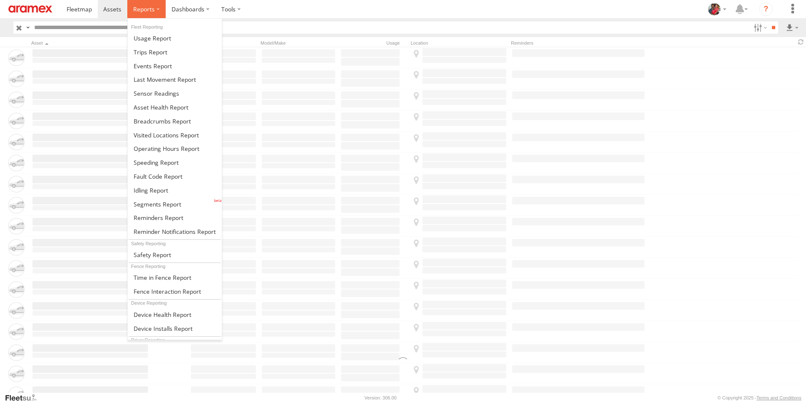 The width and height of the screenshot is (806, 402). I want to click on span: Refresh, so click(801, 42).